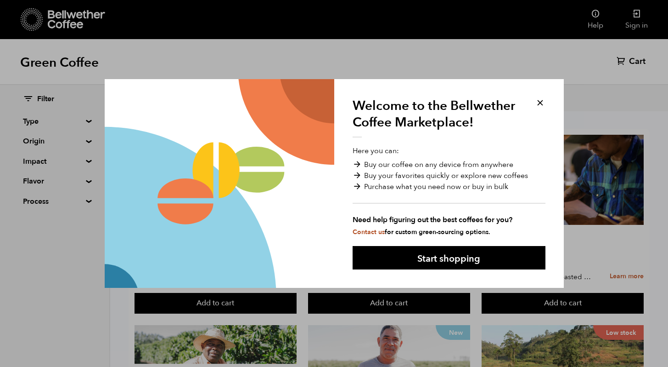 This screenshot has height=367, width=668. Describe the element at coordinates (422, 232) in the screenshot. I see `small: for custom green-sourcing options.` at that location.